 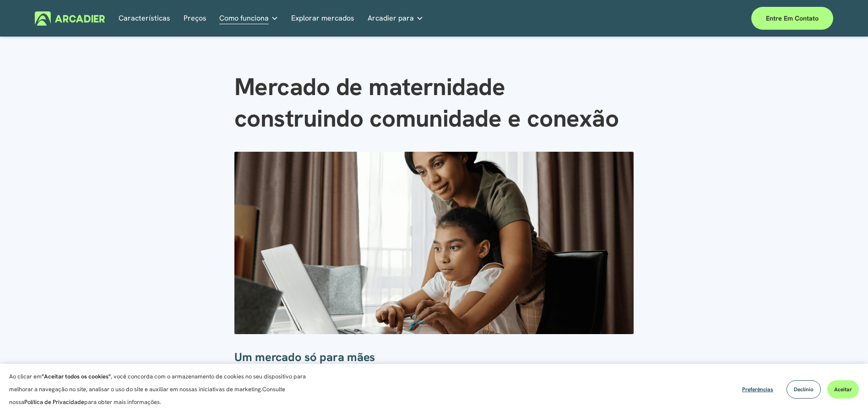 I want to click on font: Mercado de maternidade construindo comunidade e conexão, so click(x=426, y=103).